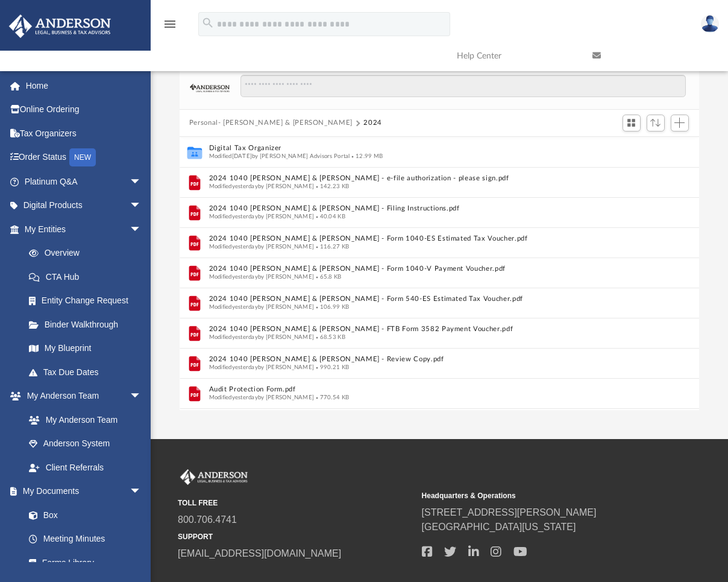 The width and height of the screenshot is (728, 582). I want to click on div: grid, so click(440, 274).